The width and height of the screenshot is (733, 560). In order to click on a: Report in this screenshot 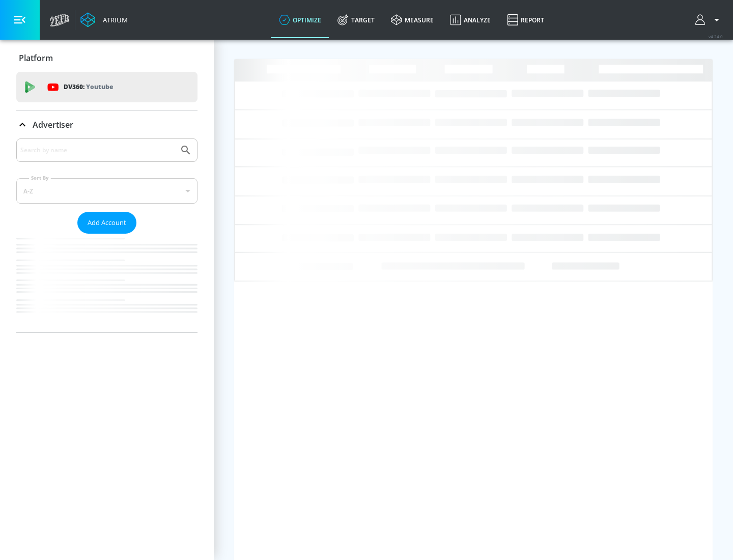, I will do `click(525, 20)`.